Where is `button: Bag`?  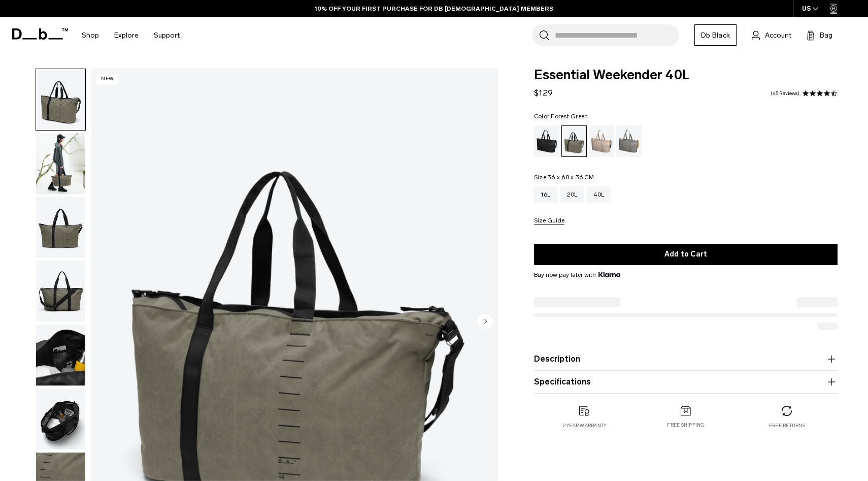
button: Bag is located at coordinates (819, 35).